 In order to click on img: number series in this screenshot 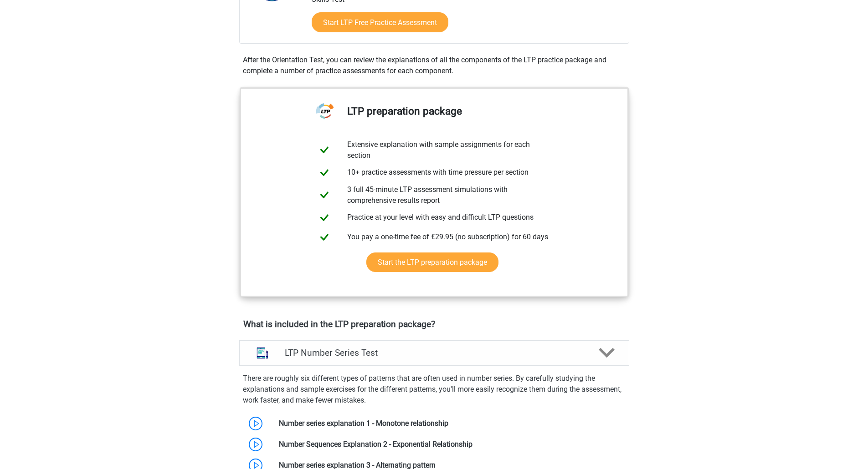, I will do `click(263, 353)`.